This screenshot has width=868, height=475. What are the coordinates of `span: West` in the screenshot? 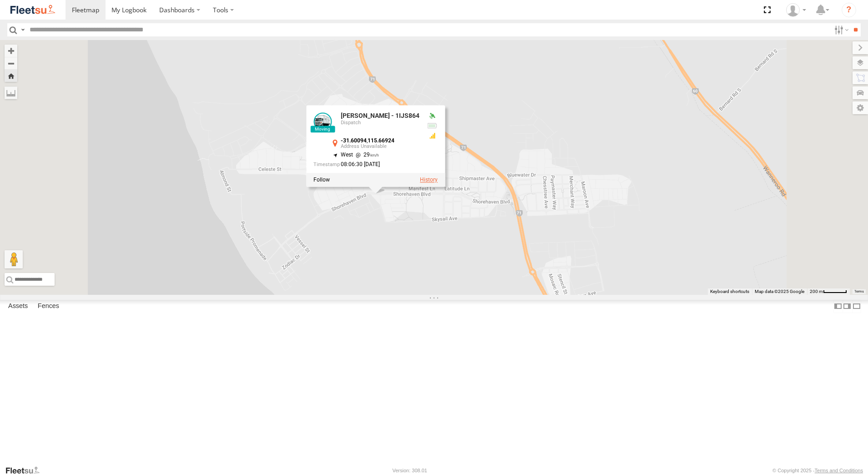 It's located at (347, 155).